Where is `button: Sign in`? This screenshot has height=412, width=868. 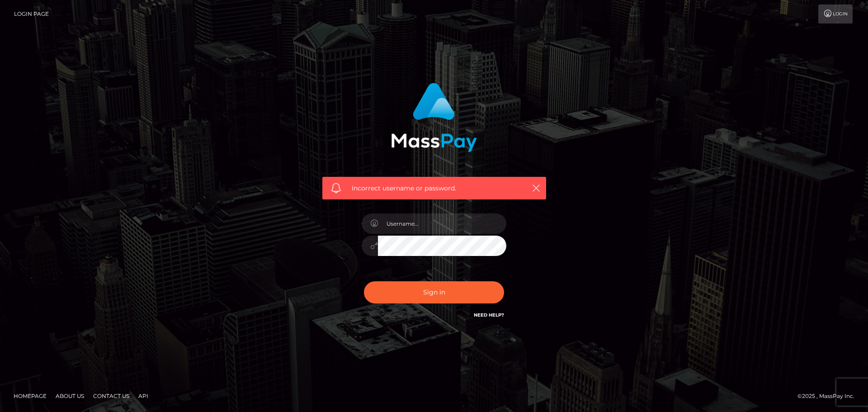 button: Sign in is located at coordinates (434, 293).